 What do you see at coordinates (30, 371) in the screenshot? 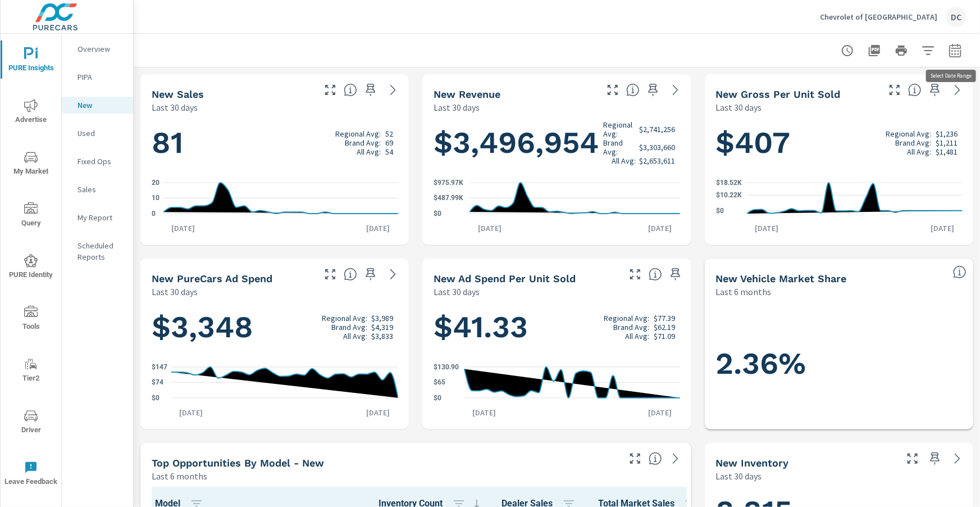
I see `span: Tier2` at bounding box center [30, 371].